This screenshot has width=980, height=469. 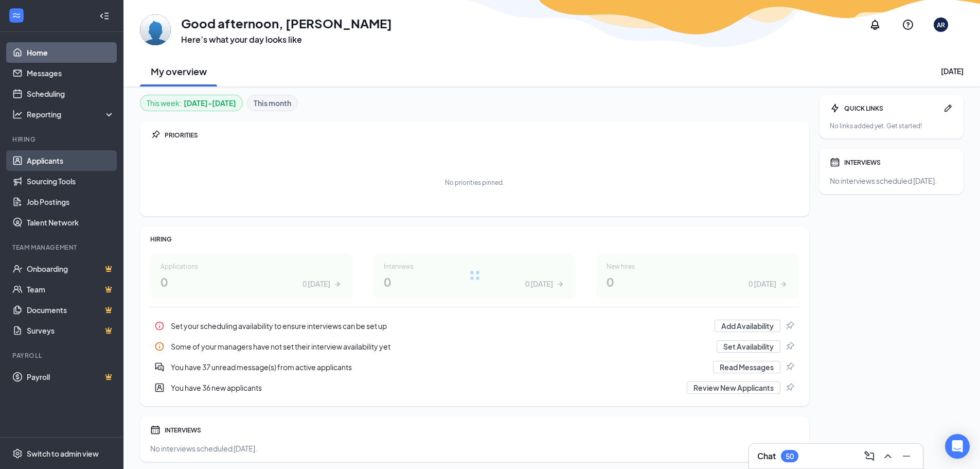 What do you see at coordinates (62, 453) in the screenshot?
I see `div: Switch to admin view` at bounding box center [62, 453].